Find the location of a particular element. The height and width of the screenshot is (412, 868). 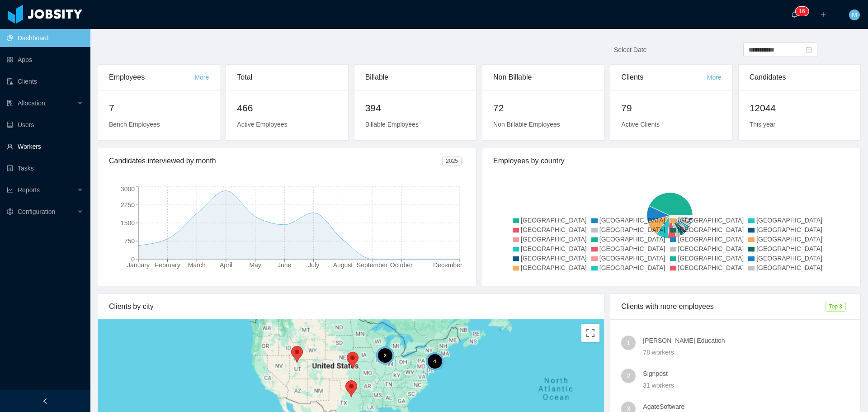

span: 1 is located at coordinates (628, 343).